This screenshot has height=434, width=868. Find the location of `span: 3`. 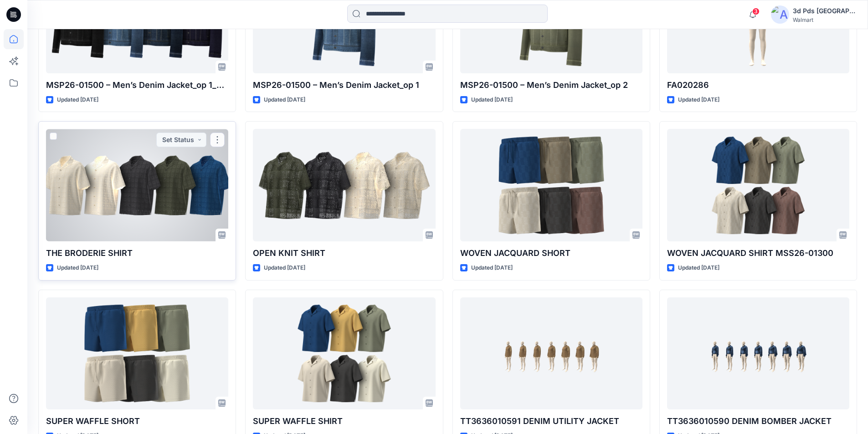

span: 3 is located at coordinates (756, 11).